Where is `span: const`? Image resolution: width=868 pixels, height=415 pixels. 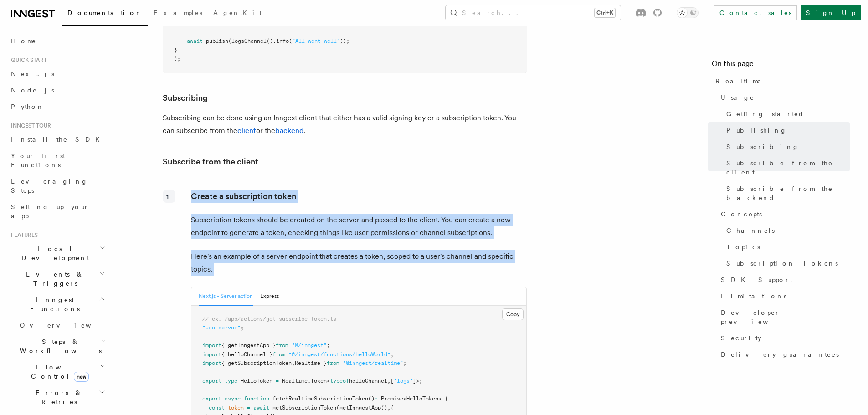 span: const is located at coordinates (217, 408).